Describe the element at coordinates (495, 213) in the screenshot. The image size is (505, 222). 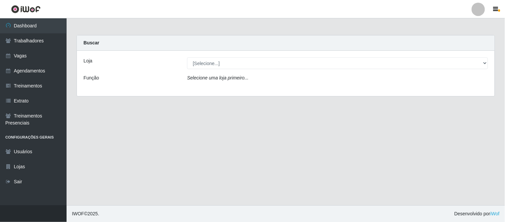
I see `a: iWof` at that location.